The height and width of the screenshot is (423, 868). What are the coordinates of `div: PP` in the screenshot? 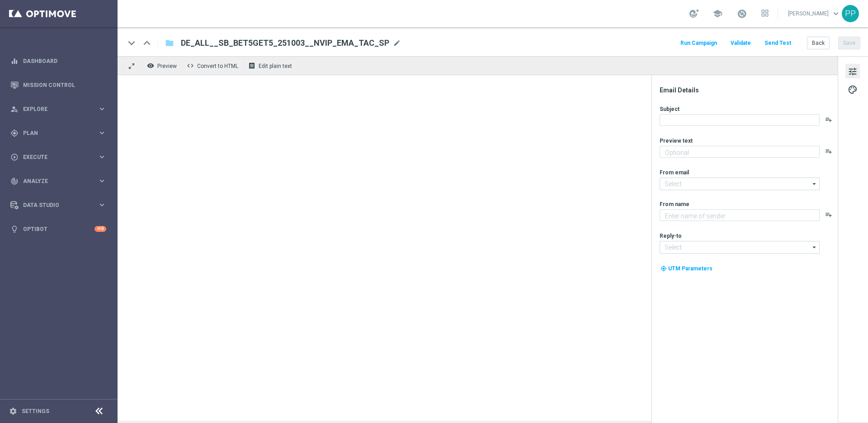 It's located at (850, 13).